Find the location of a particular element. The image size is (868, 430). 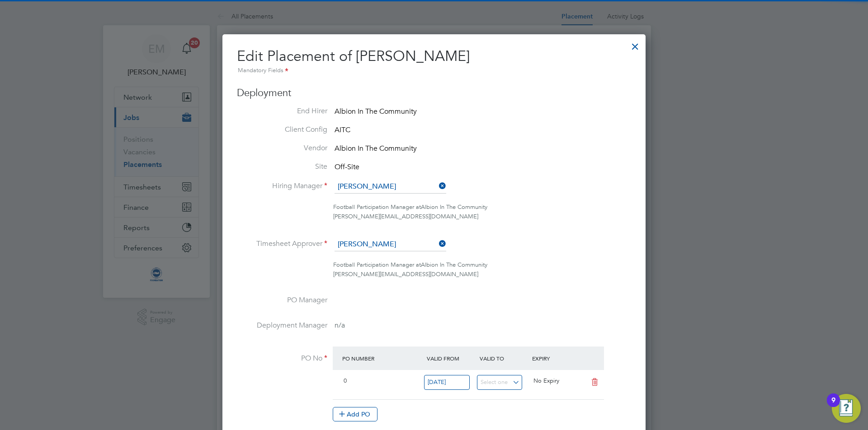

div: Mandatory Fields is located at coordinates (434, 71).